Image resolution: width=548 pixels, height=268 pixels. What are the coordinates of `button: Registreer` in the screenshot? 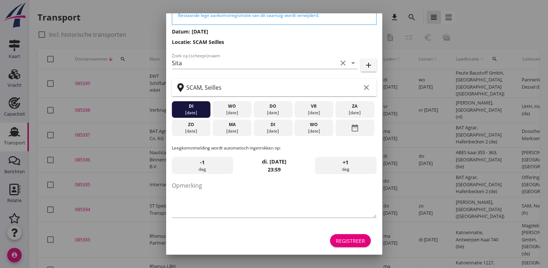 It's located at (350, 241).